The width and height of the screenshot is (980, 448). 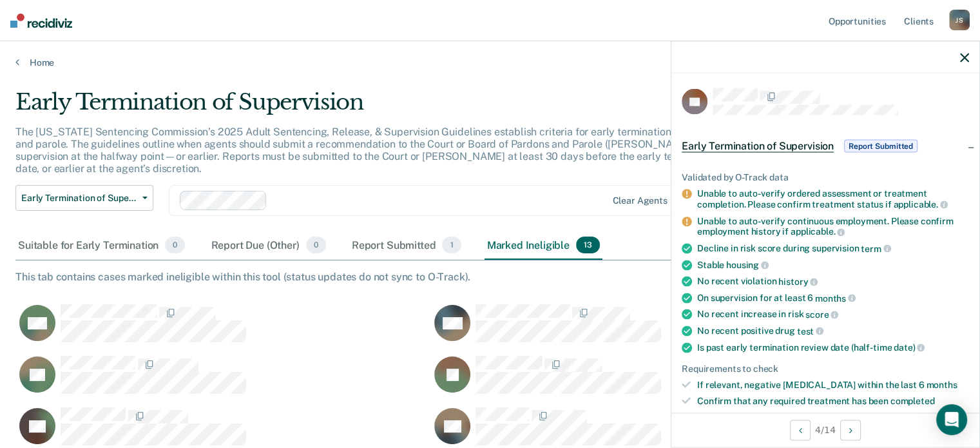 What do you see at coordinates (833, 348) in the screenshot?
I see `div: Is past early termination review date (half-time` at bounding box center [833, 348].